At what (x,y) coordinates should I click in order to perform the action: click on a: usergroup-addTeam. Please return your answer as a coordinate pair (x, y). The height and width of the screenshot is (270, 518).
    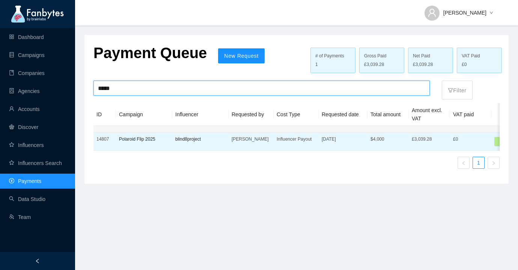
    Looking at the image, I should click on (20, 217).